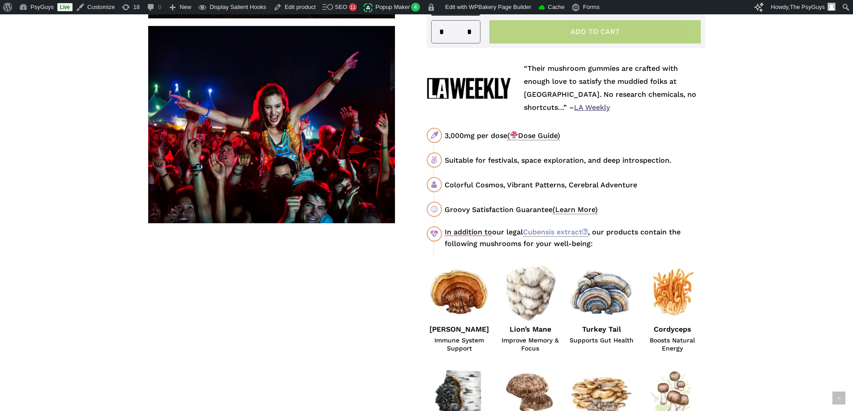  What do you see at coordinates (65, 7) in the screenshot?
I see `a: Live` at bounding box center [65, 7].